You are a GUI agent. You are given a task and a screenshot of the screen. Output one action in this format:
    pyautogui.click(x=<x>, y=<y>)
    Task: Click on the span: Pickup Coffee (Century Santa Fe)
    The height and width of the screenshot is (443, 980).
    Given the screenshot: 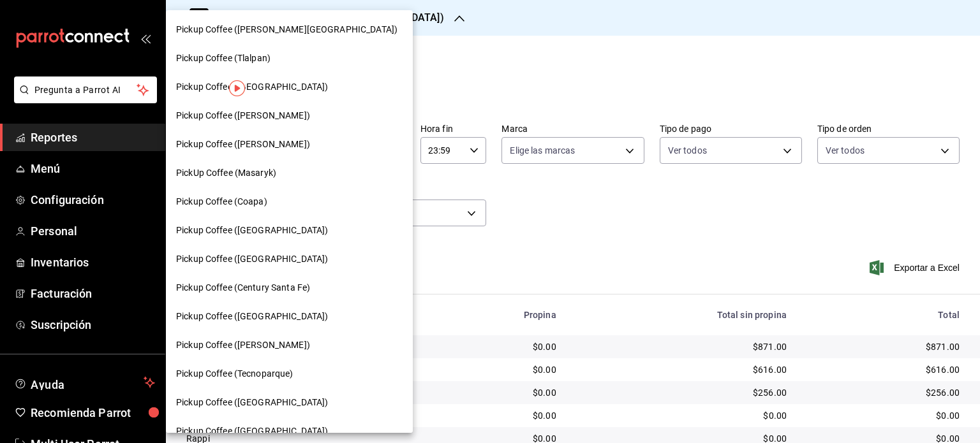 What is the action you would take?
    pyautogui.click(x=243, y=287)
    